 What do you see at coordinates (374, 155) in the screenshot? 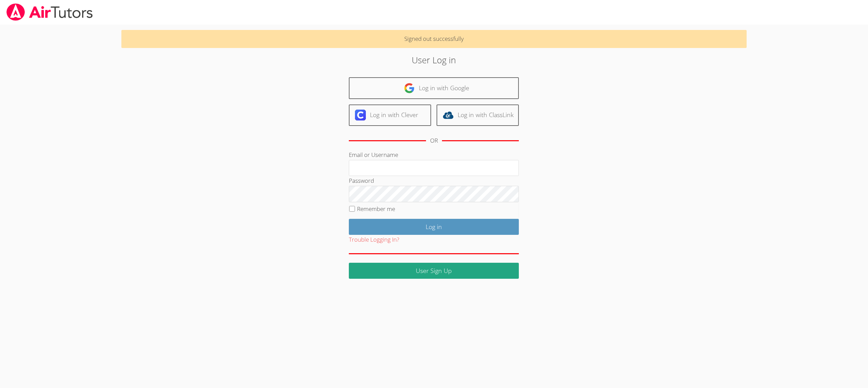
I see `label: Email or Username` at bounding box center [374, 155].